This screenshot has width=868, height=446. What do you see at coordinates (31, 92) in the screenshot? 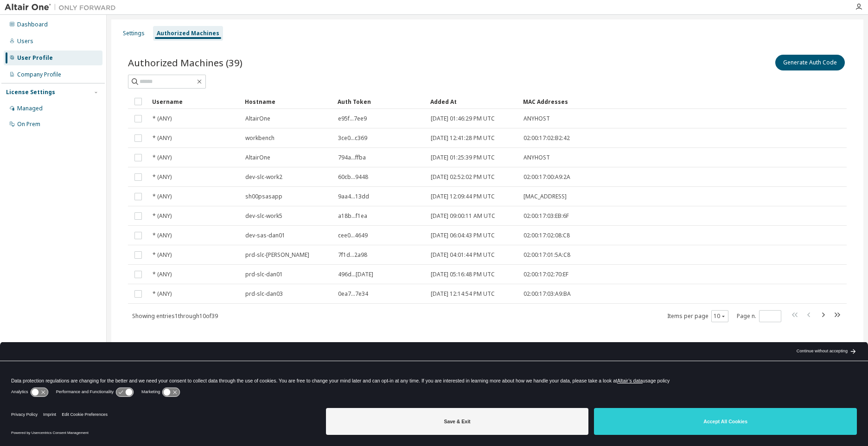
I see `div: License Settings` at bounding box center [31, 92].